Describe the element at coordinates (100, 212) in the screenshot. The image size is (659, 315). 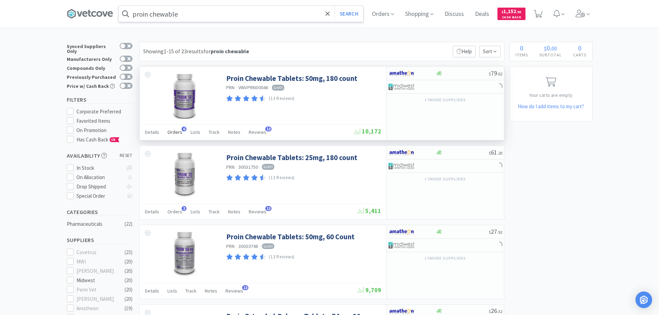
I see `h5: Categories` at that location.